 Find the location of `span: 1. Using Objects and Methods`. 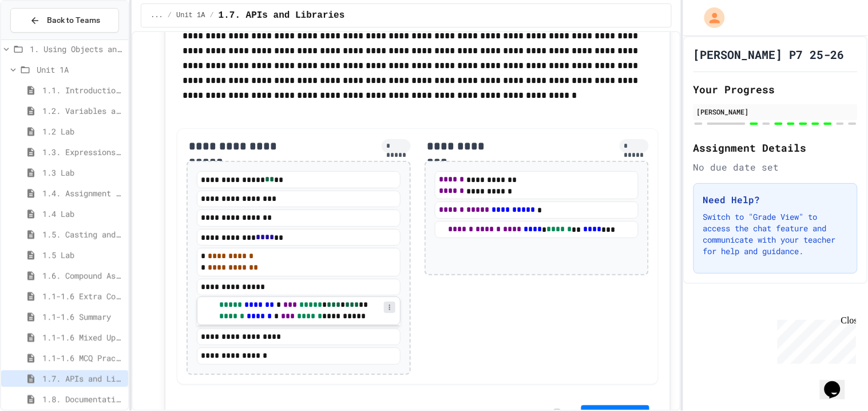

span: 1. Using Objects and Methods is located at coordinates (77, 49).